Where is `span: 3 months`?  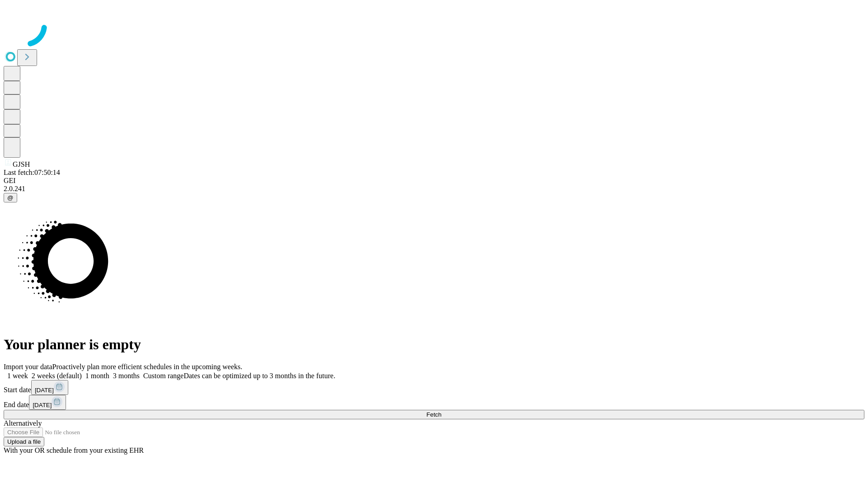
span: 3 months is located at coordinates (127, 376).